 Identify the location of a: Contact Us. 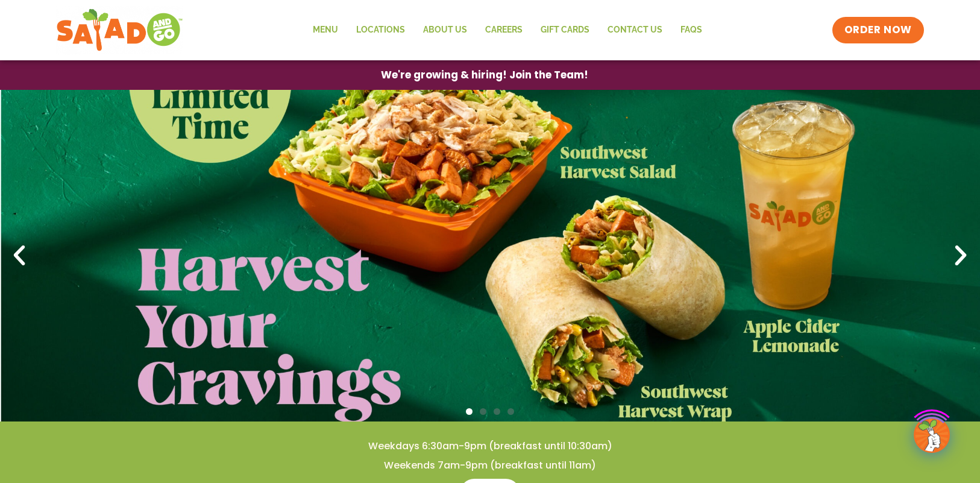
(635, 30).